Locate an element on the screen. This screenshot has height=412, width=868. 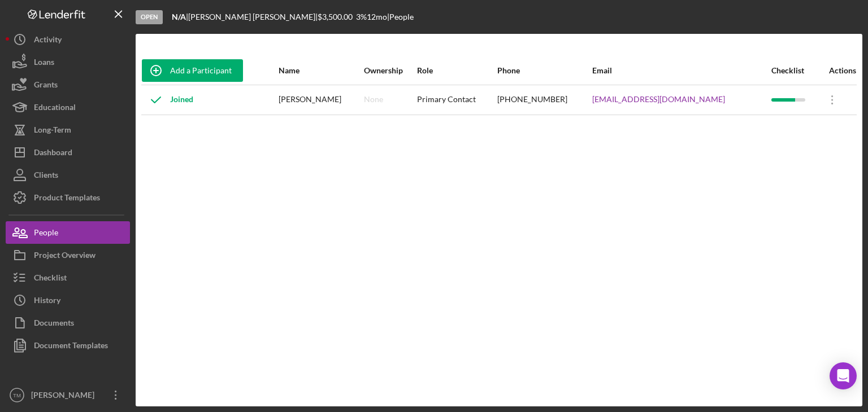
div: Add a Participant is located at coordinates (200, 71).